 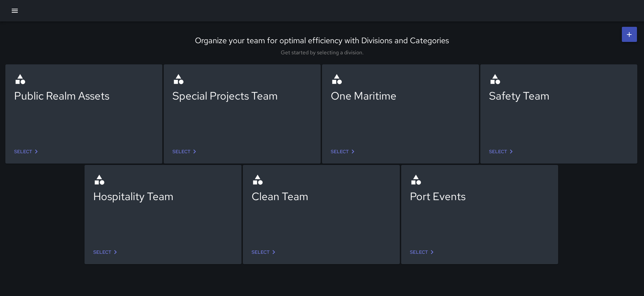 What do you see at coordinates (242, 96) in the screenshot?
I see `div: Special Projects Team` at bounding box center [242, 96].